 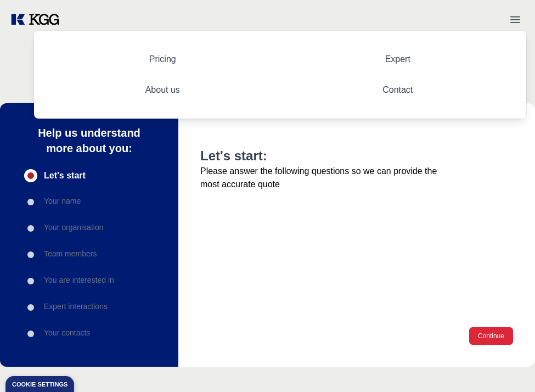 I want to click on a: About us, so click(x=162, y=89).